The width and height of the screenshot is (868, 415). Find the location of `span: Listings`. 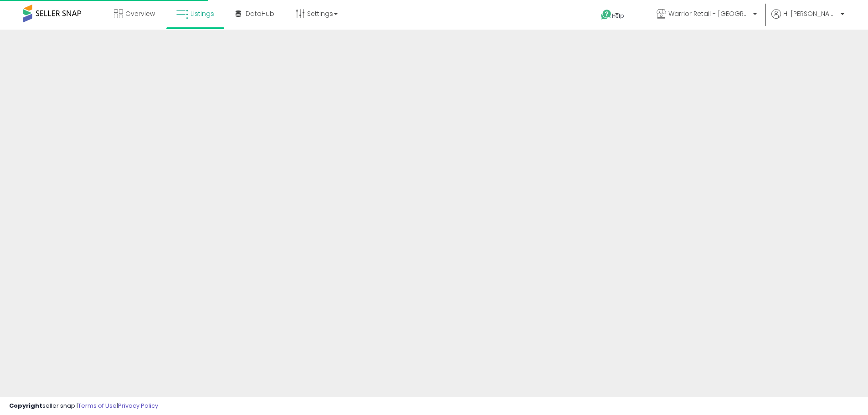

span: Listings is located at coordinates (202, 14).